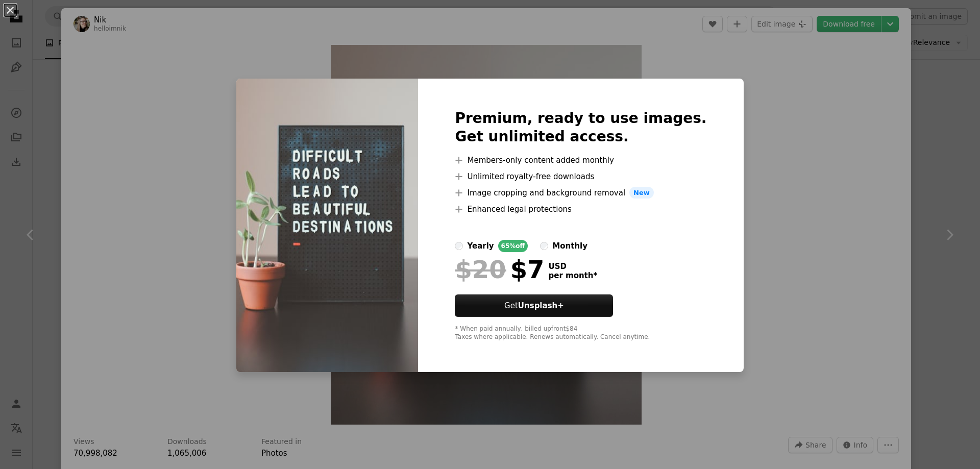 This screenshot has height=469, width=980. I want to click on span: USD, so click(573, 267).